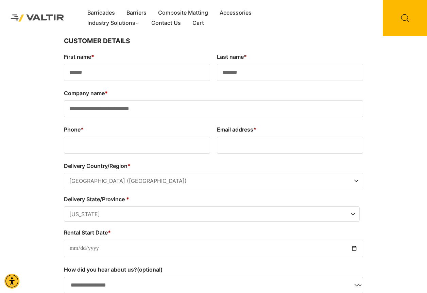 This screenshot has height=293, width=427. I want to click on a: Composite Matting, so click(183, 13).